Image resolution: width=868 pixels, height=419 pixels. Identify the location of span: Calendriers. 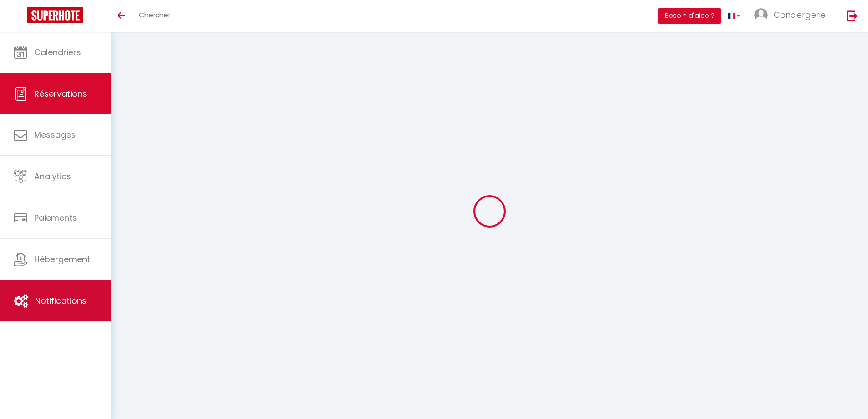
(58, 52).